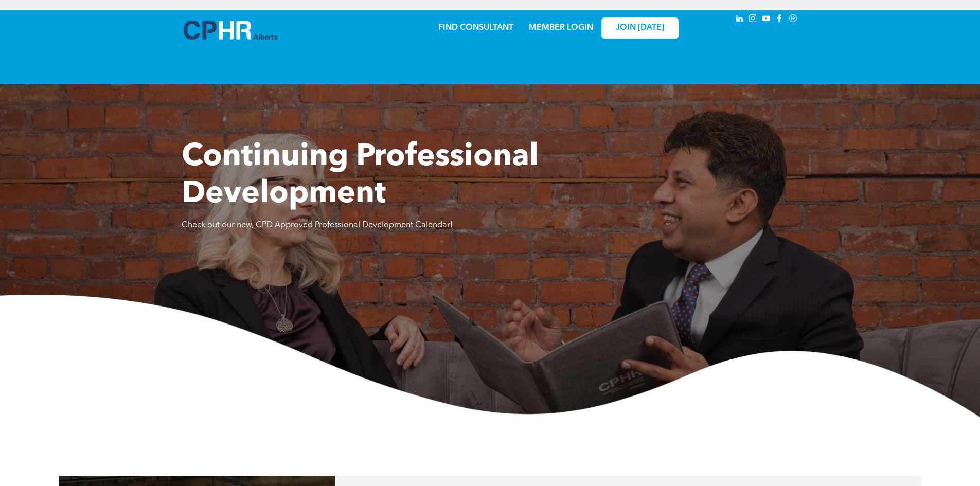  What do you see at coordinates (753, 20) in the screenshot?
I see `a: instagram` at bounding box center [753, 20].